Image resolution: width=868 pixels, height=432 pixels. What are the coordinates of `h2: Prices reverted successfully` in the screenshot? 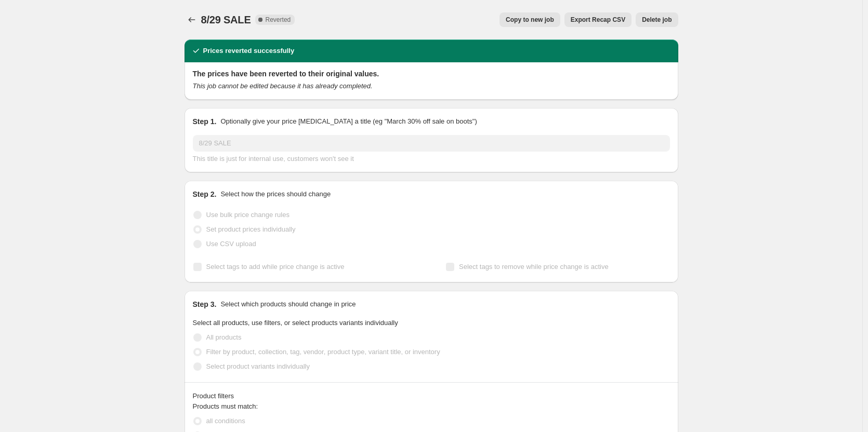 It's located at (249, 51).